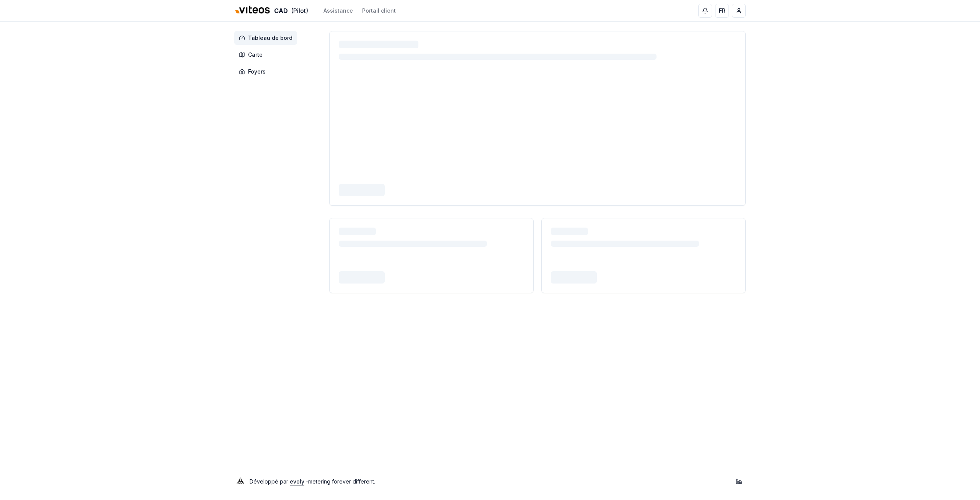 This screenshot has height=500, width=980. What do you see at coordinates (257, 72) in the screenshot?
I see `span: Foyers` at bounding box center [257, 72].